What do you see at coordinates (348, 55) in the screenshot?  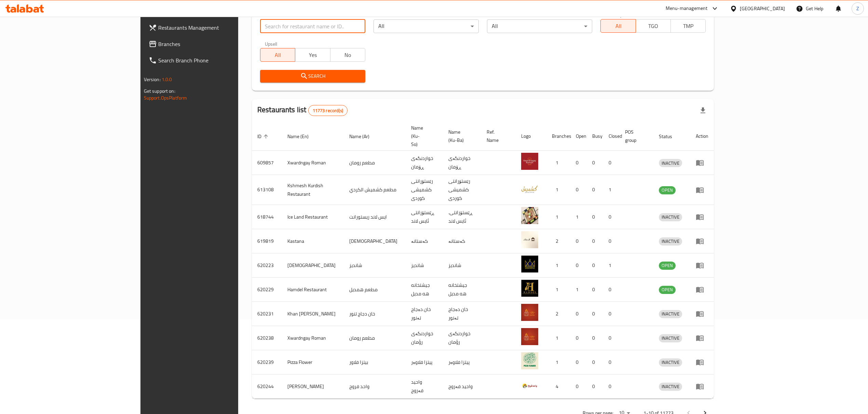 I see `span: No` at bounding box center [348, 55].